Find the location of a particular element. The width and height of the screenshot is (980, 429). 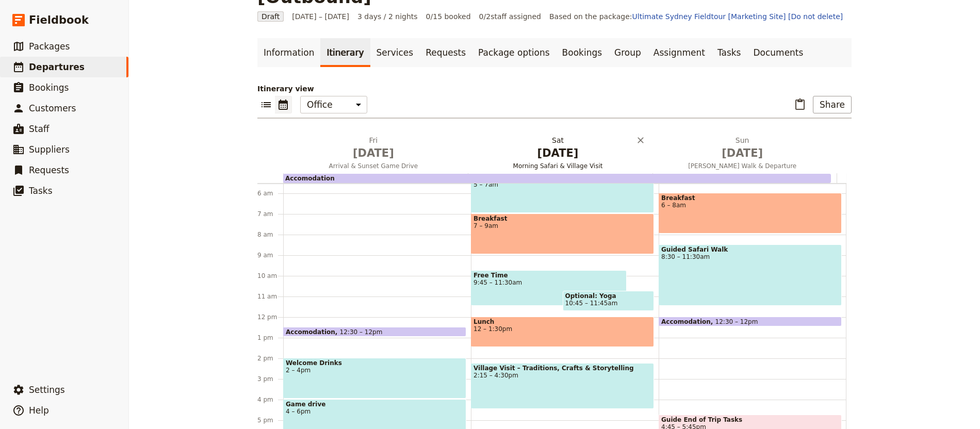

span: 3 days / 2 nights is located at coordinates (388, 17).